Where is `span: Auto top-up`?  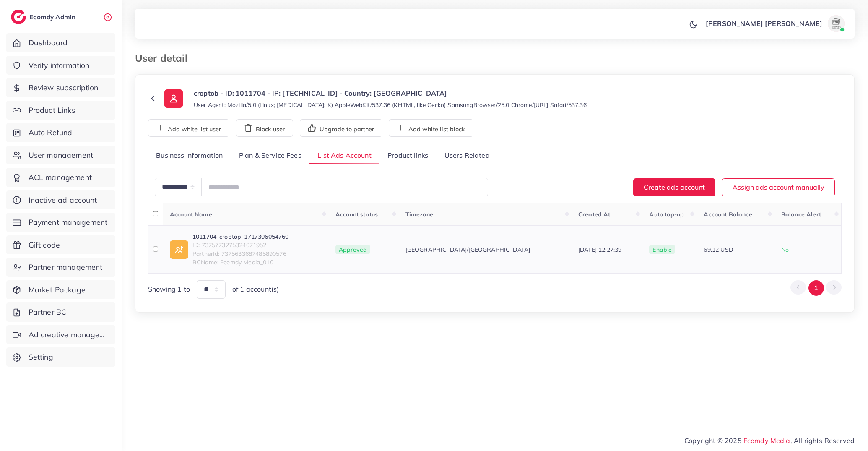
span: Auto top-up is located at coordinates (666, 214).